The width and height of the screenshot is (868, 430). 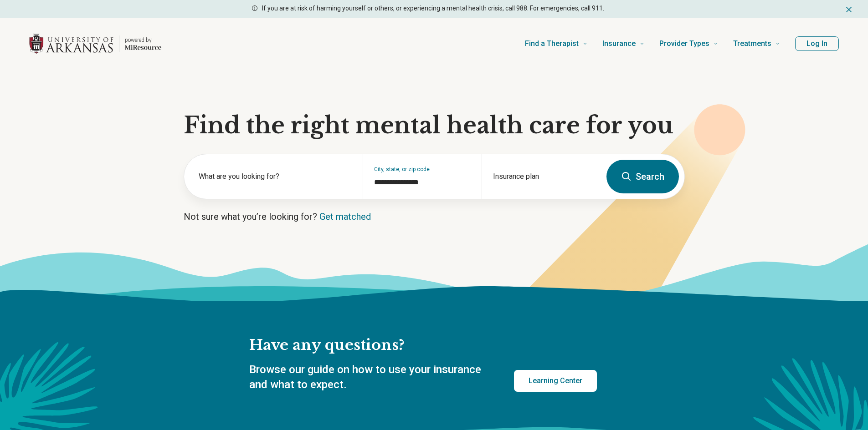 What do you see at coordinates (623, 43) in the screenshot?
I see `a: Insurance` at bounding box center [623, 43].